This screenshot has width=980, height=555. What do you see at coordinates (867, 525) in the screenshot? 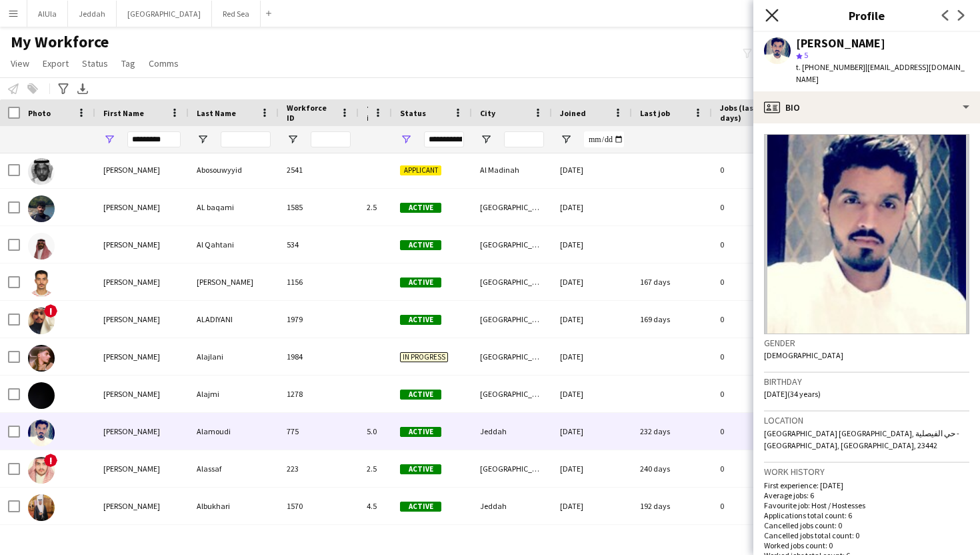
I see `p: Cancelled jobs count: 0` at bounding box center [867, 525].